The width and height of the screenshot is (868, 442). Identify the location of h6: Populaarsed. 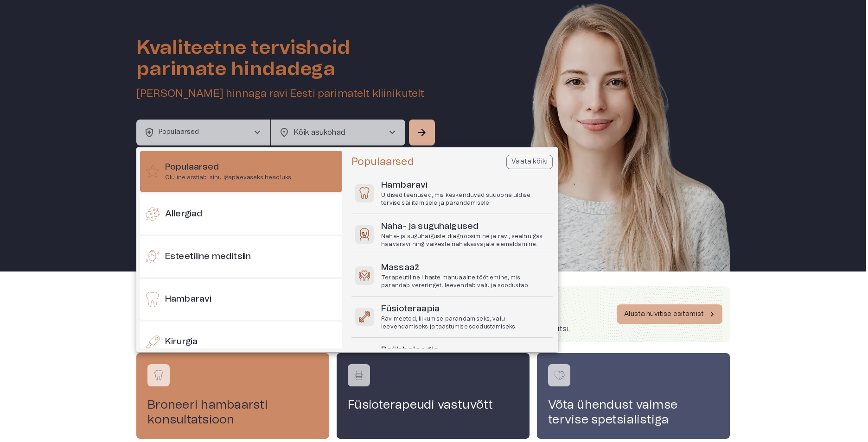
(228, 167).